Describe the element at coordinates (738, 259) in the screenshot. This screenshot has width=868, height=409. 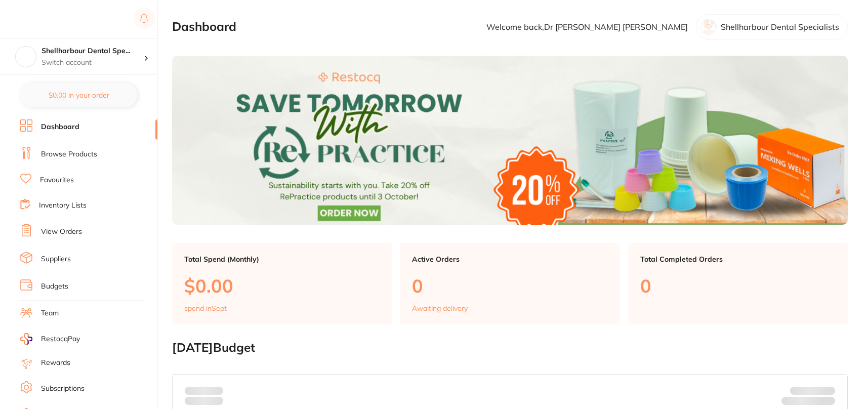
I see `p: Total Completed Orders` at that location.